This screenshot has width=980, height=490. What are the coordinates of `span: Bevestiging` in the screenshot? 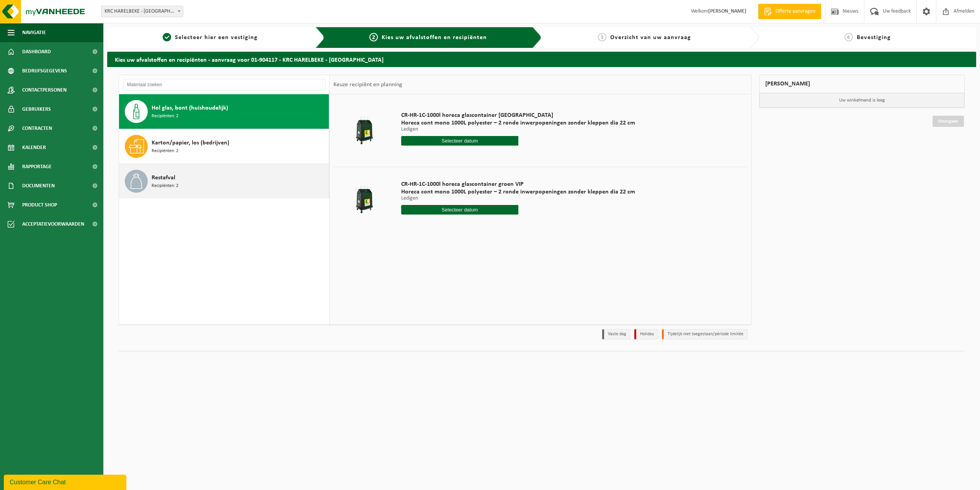 It's located at (874, 38).